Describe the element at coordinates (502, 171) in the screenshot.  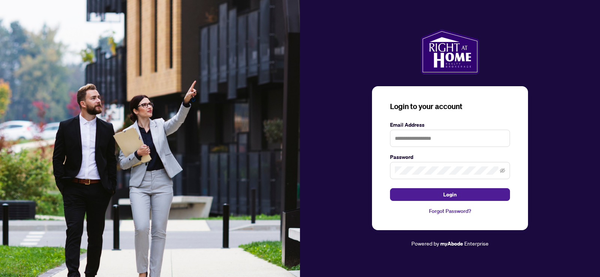
I see `span: eye-invisible` at that location.